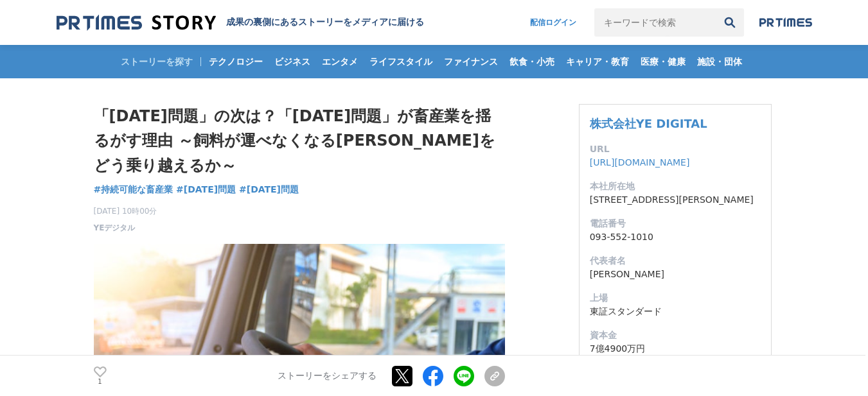  What do you see at coordinates (340, 62) in the screenshot?
I see `span: エンタメ` at bounding box center [340, 62].